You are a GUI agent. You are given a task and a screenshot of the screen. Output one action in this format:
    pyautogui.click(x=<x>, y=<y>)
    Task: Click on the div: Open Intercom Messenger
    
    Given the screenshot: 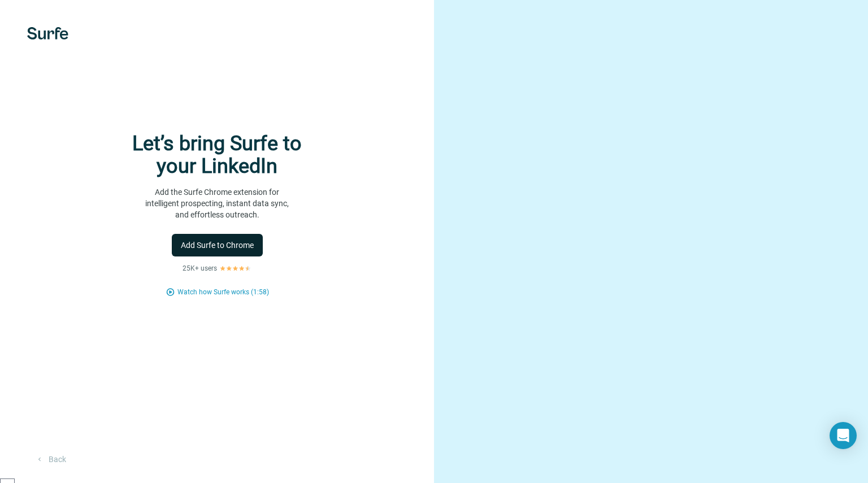 What is the action you would take?
    pyautogui.click(x=843, y=435)
    